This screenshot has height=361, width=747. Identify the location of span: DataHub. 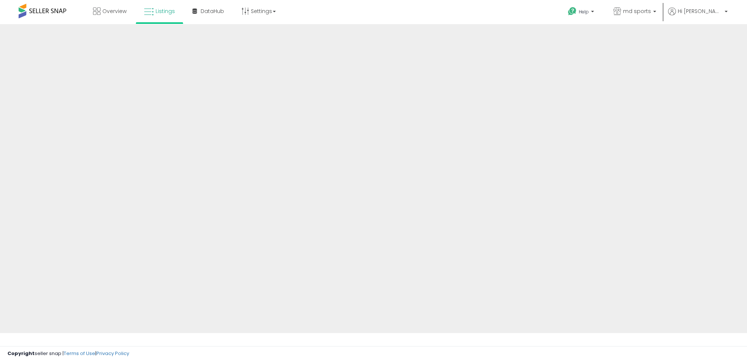
(212, 11).